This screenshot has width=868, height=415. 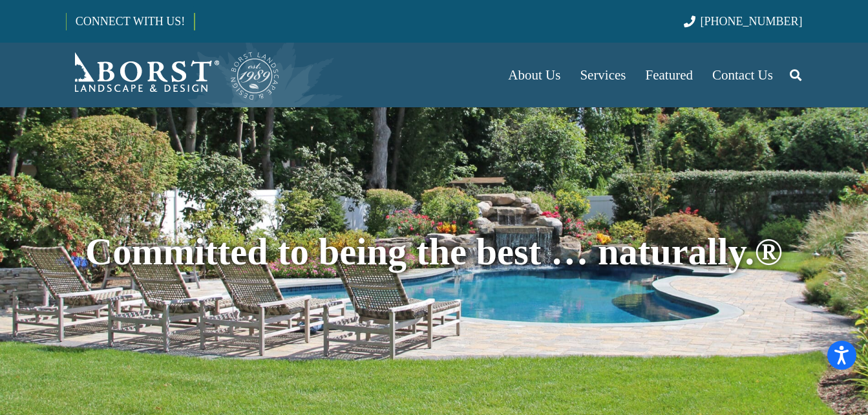 I want to click on a: Search, so click(x=796, y=75).